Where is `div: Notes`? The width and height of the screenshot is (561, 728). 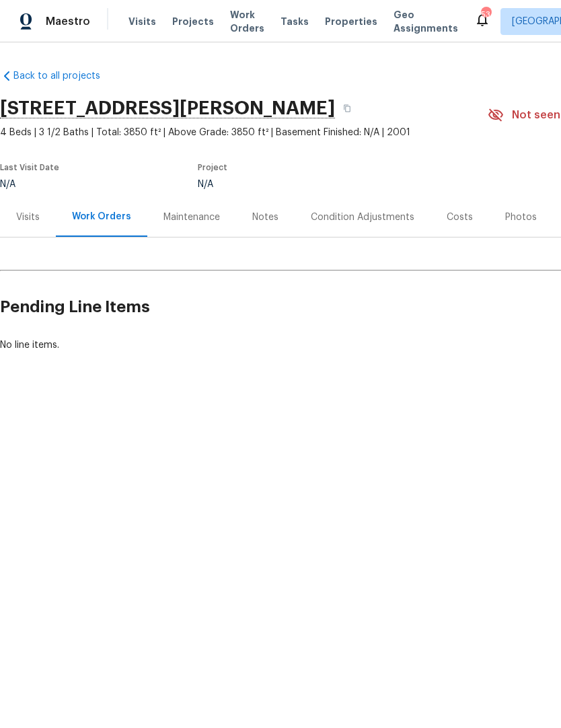 div: Notes is located at coordinates (265, 217).